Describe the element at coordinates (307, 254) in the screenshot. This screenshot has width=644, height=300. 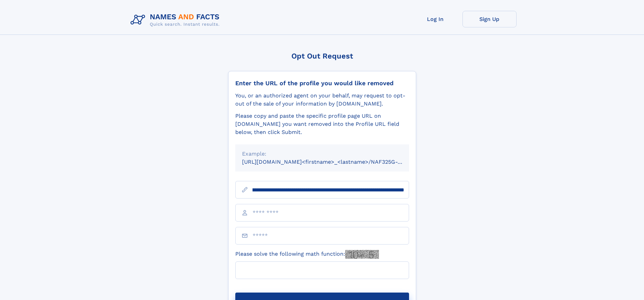
I see `label: Please solve the following math function:` at that location.